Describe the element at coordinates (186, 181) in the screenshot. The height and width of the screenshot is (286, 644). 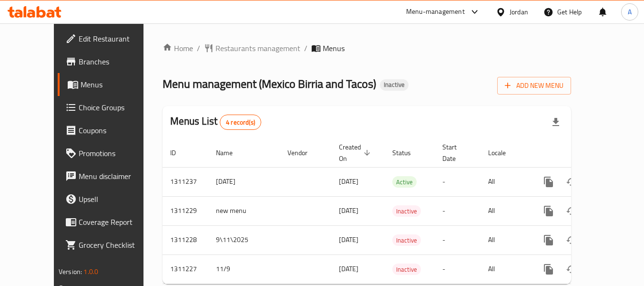
I see `td: 1311237` at that location.